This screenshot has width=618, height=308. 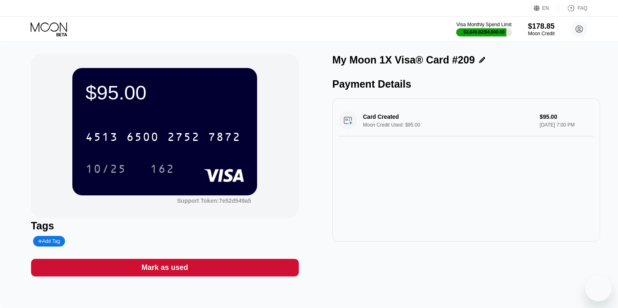 What do you see at coordinates (214, 200) in the screenshot?
I see `div: Support Token:7e52d549a5` at bounding box center [214, 200].